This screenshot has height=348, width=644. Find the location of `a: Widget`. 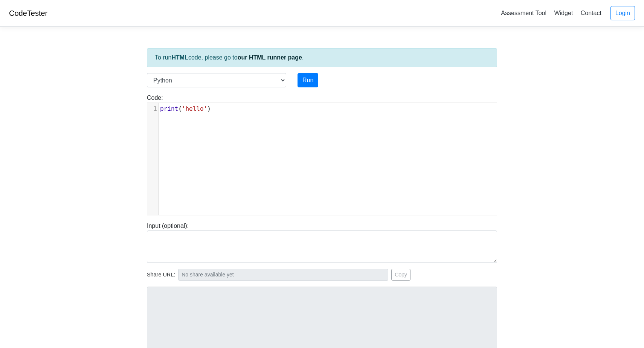

a: Widget is located at coordinates (564, 13).